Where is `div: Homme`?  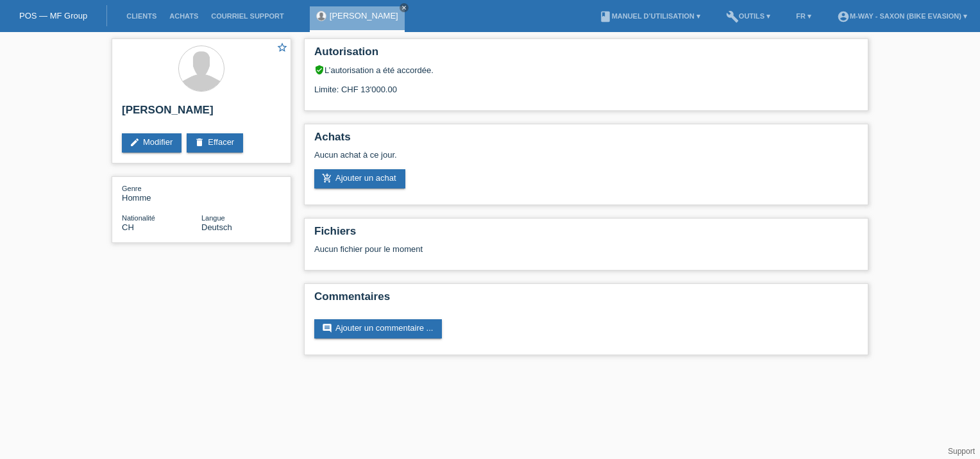
div: Homme is located at coordinates (161, 193).